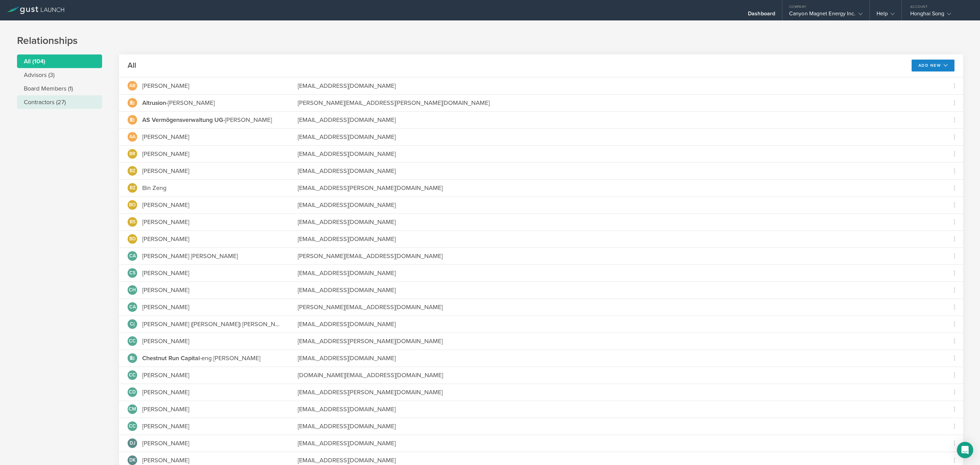  What do you see at coordinates (132, 392) in the screenshot?
I see `span: CD` at bounding box center [132, 392].